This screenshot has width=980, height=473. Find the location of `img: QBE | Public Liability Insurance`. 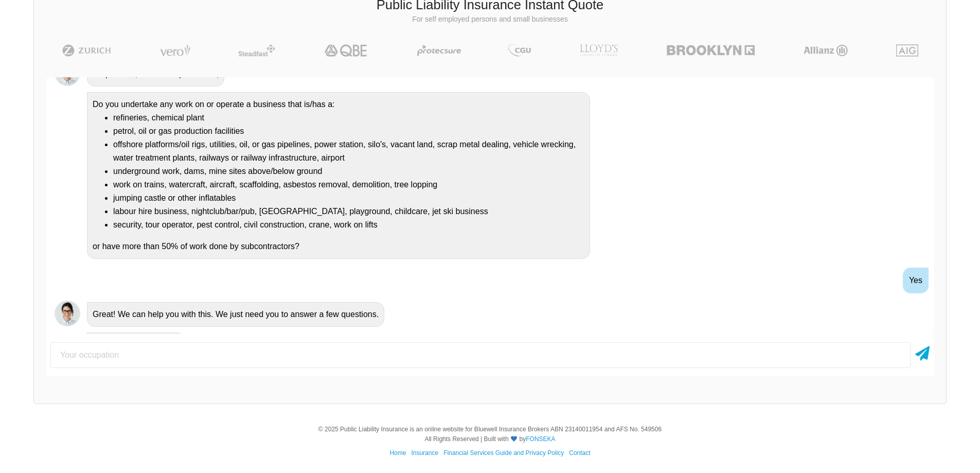

img: QBE | Public Liability Insurance is located at coordinates (346, 51).